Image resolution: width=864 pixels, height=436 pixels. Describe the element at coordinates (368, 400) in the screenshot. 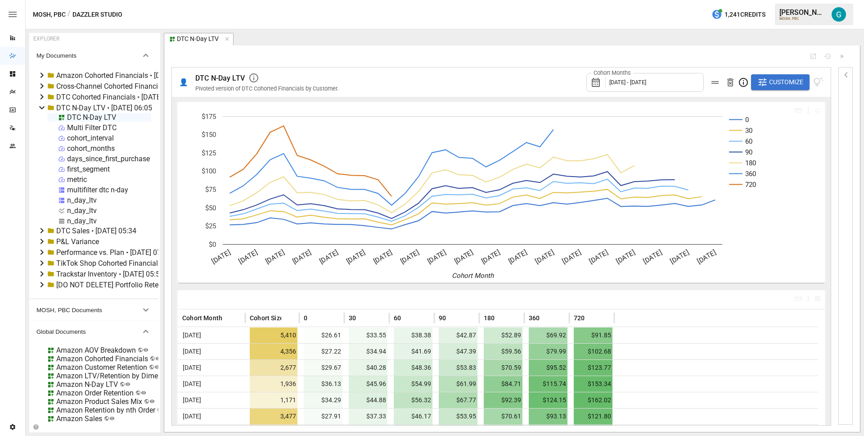

I see `span: $44.88` at that location.